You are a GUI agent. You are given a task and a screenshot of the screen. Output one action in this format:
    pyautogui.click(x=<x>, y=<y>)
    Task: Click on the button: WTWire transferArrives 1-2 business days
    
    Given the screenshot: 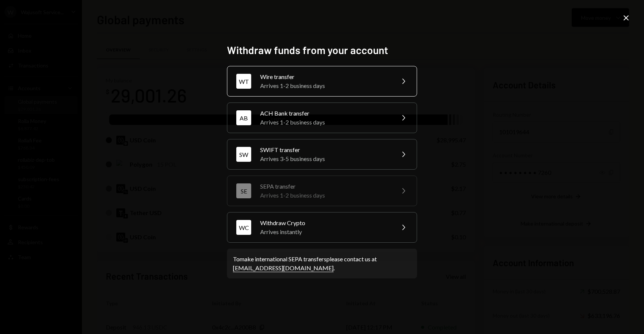 What is the action you would take?
    pyautogui.click(x=322, y=81)
    